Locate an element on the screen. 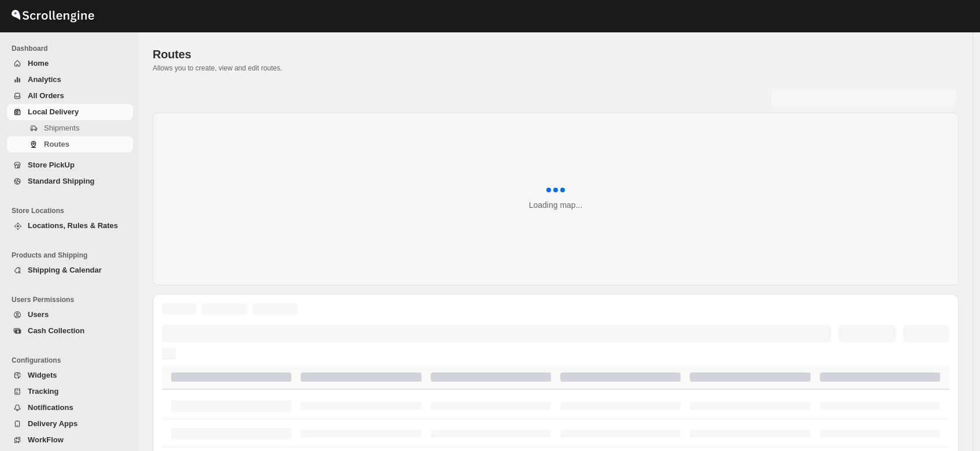 The width and height of the screenshot is (980, 451). button: Locations, Rules & Rates is located at coordinates (70, 226).